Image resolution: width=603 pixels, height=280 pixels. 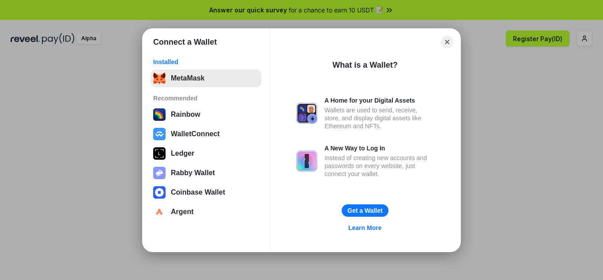 What do you see at coordinates (182, 153) in the screenshot?
I see `div: Ledger` at bounding box center [182, 153].